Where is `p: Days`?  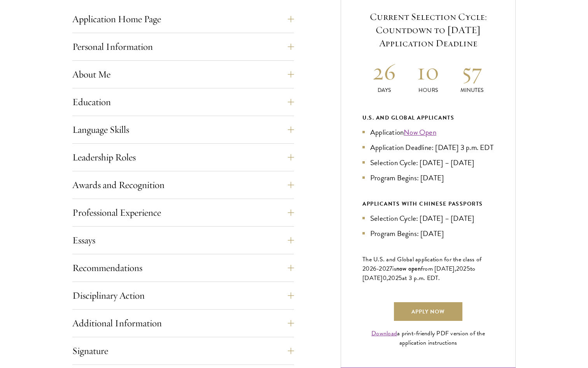
p: Days is located at coordinates (384, 90).